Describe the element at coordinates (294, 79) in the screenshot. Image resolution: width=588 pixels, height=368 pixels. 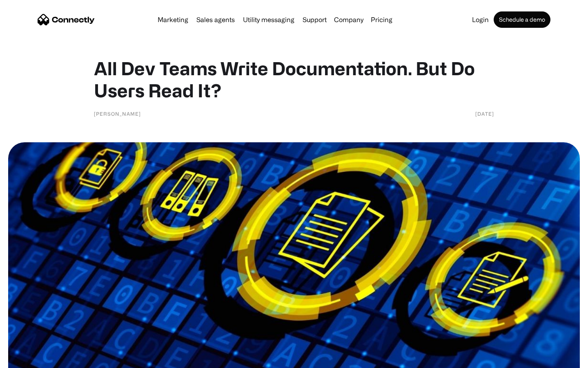
I see `h1: All Dev Teams Write Documentation. But Do Users Read It?` at that location.